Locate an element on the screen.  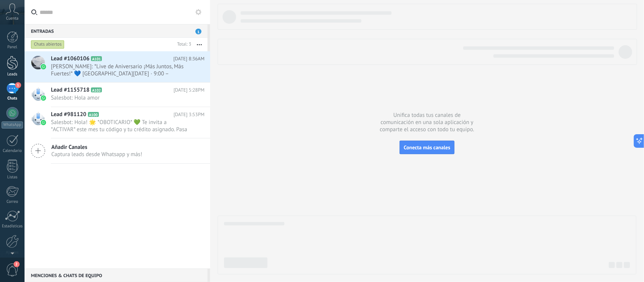
span: Lead #981120 is located at coordinates (68, 114).